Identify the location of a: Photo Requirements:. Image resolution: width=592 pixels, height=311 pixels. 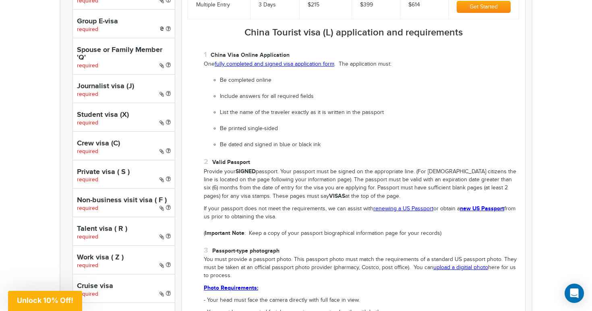
(231, 288).